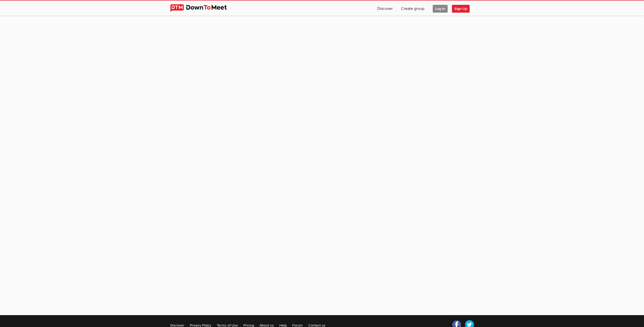 This screenshot has width=644, height=327. What do you see at coordinates (440, 9) in the screenshot?
I see `span: Log In` at bounding box center [440, 9].